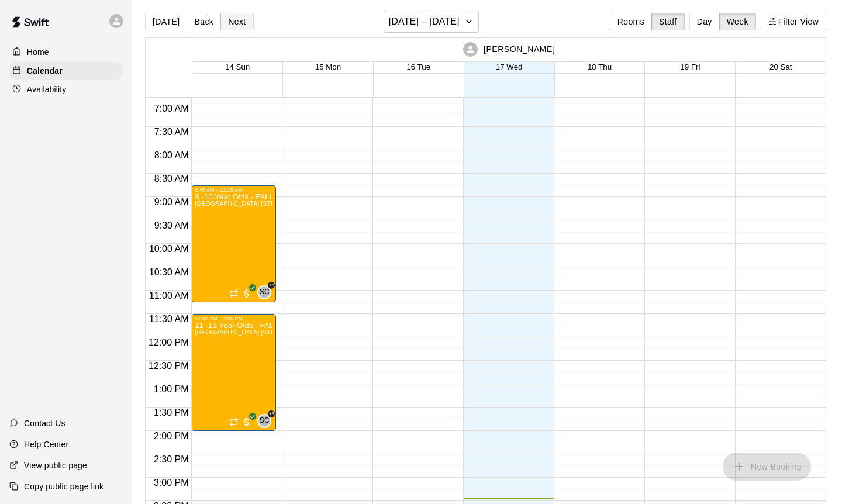  Describe the element at coordinates (272, 414) in the screenshot. I see `span: +3` at that location.